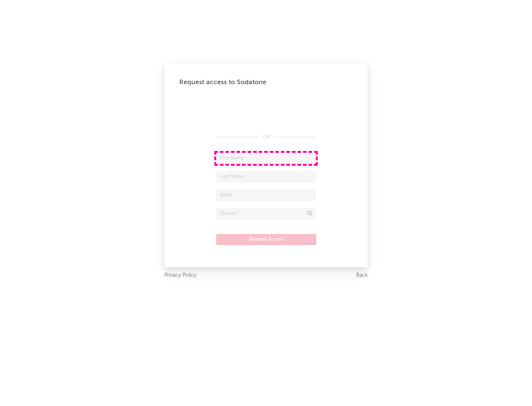 The height and width of the screenshot is (406, 532). Describe the element at coordinates (266, 158) in the screenshot. I see `input: First Name` at that location.